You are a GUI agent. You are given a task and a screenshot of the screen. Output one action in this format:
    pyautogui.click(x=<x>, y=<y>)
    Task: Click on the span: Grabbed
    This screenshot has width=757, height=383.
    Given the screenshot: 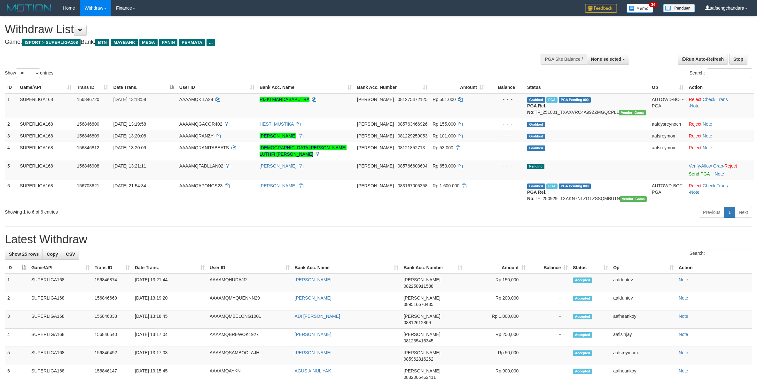 What is the action you would take?
    pyautogui.click(x=536, y=124)
    